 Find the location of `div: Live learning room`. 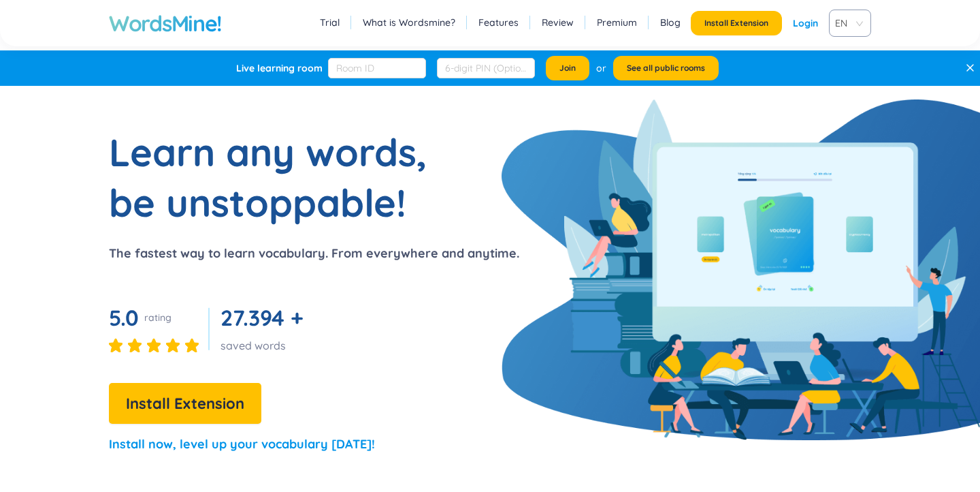

div: Live learning room is located at coordinates (279, 69).